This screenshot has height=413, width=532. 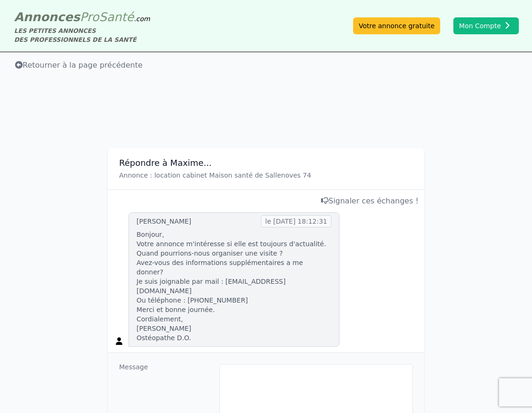 What do you see at coordinates (19, 65) in the screenshot?
I see `i: Retourner à la liste` at bounding box center [19, 65].